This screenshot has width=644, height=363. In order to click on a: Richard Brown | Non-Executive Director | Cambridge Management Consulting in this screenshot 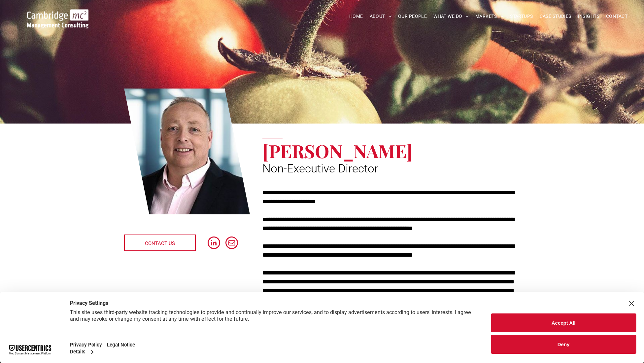, I will do `click(187, 152)`.